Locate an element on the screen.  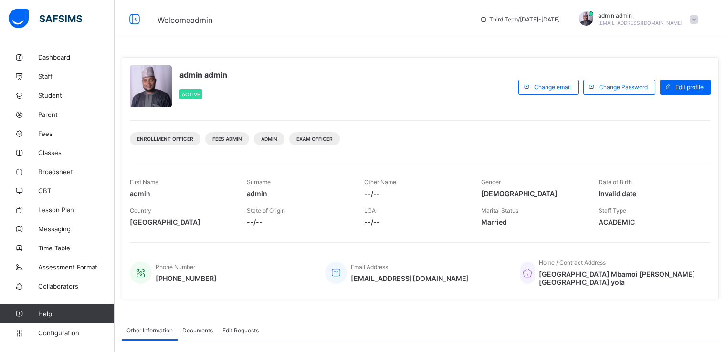
span: Date of Birth is located at coordinates (615, 182).